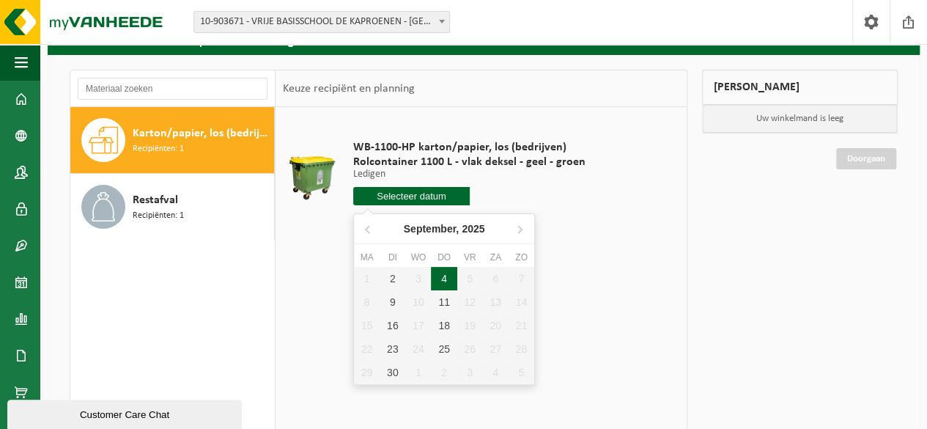 This screenshot has height=429, width=927. What do you see at coordinates (392, 372) in the screenshot?
I see `div: 30` at bounding box center [392, 372].